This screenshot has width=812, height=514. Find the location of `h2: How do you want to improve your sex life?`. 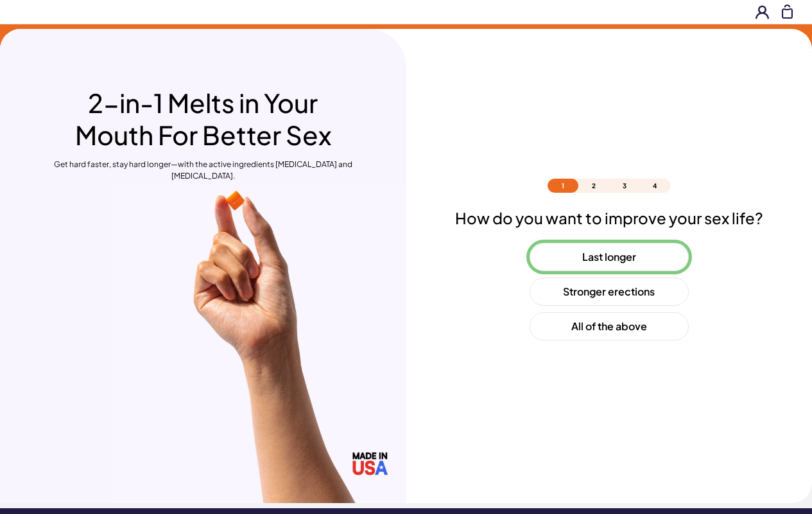

h2: How do you want to improve your sex life? is located at coordinates (609, 218).